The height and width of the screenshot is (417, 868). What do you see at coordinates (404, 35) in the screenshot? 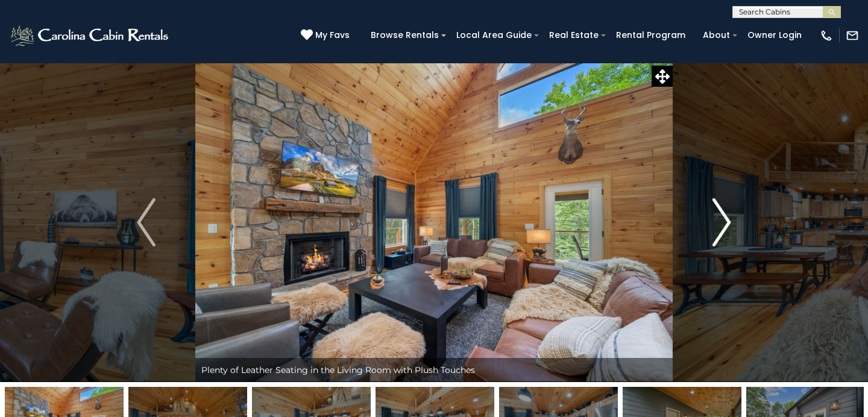
I see `a: Browse Rentals` at bounding box center [404, 35].